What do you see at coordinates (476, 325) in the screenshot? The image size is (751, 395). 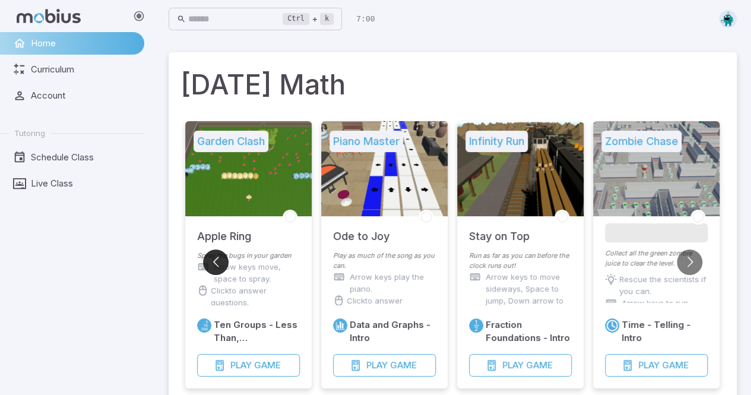 I see `a: Fractions/Decimals` at bounding box center [476, 325].